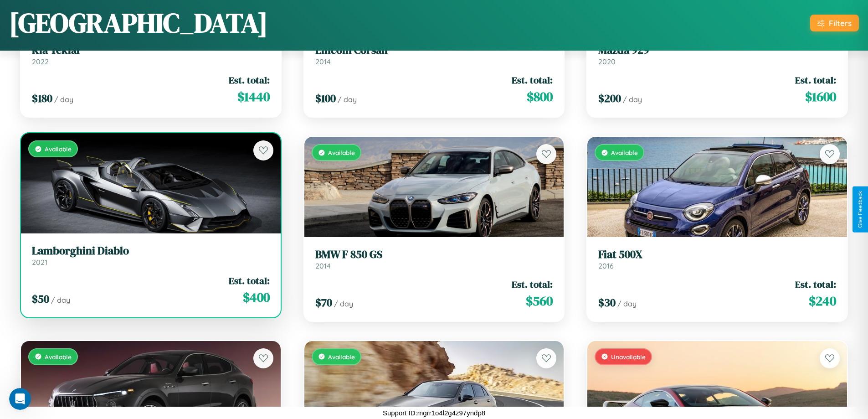  Describe the element at coordinates (326, 98) in the screenshot. I see `span: $ 100` at that location.